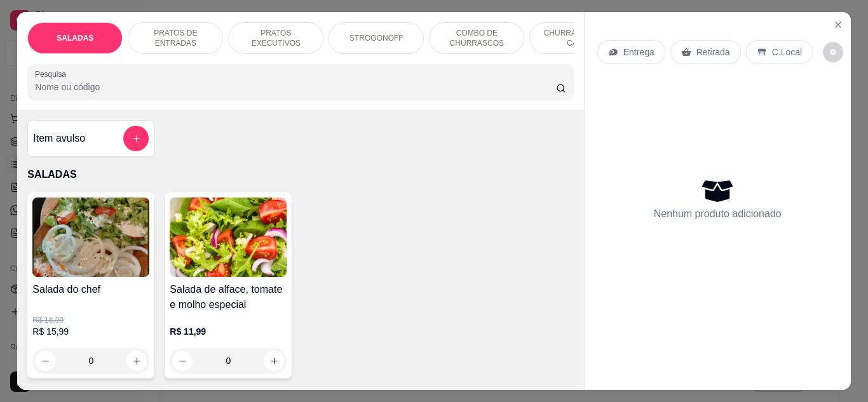 The image size is (868, 402). What do you see at coordinates (59, 138) in the screenshot?
I see `h4: Item avulso` at bounding box center [59, 138].